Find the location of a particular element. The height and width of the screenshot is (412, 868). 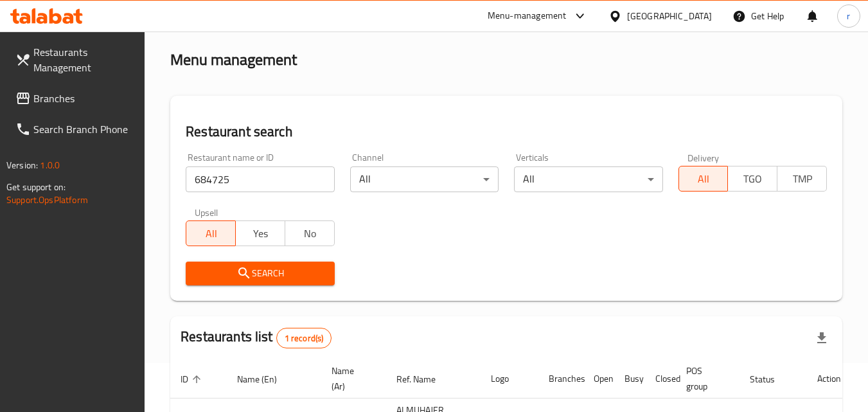

span: Version: is located at coordinates (22, 165).